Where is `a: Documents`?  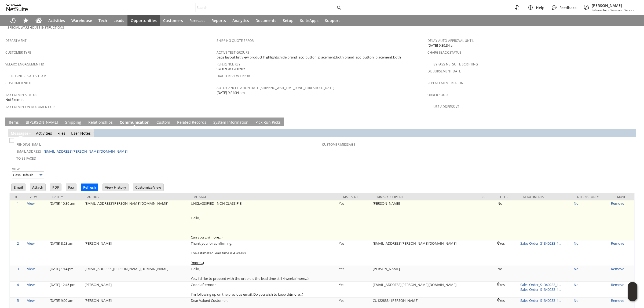 a: Documents is located at coordinates (266, 20).